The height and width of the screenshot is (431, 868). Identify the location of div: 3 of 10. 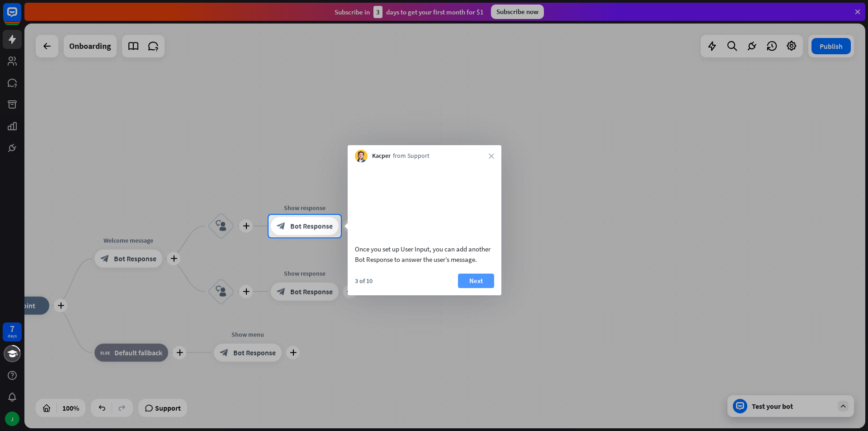
(363, 281).